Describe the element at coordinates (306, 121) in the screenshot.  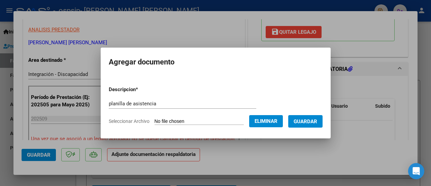
I see `span: Guardar` at that location.